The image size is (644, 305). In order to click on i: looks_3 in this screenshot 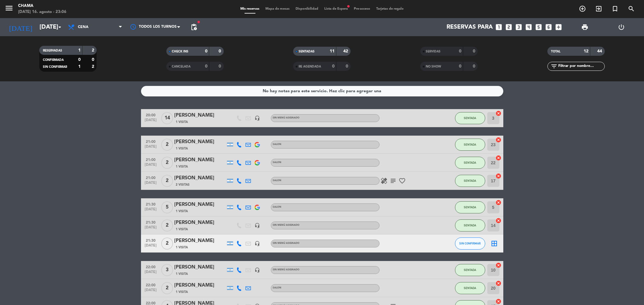, I will do `click(519, 28)`.